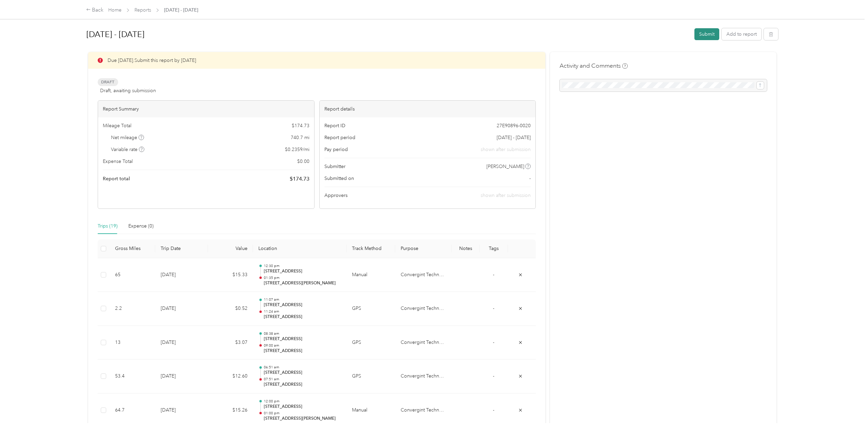 The height and width of the screenshot is (435, 868). Describe the element at coordinates (133, 411) in the screenshot. I see `td: 64.7` at that location.